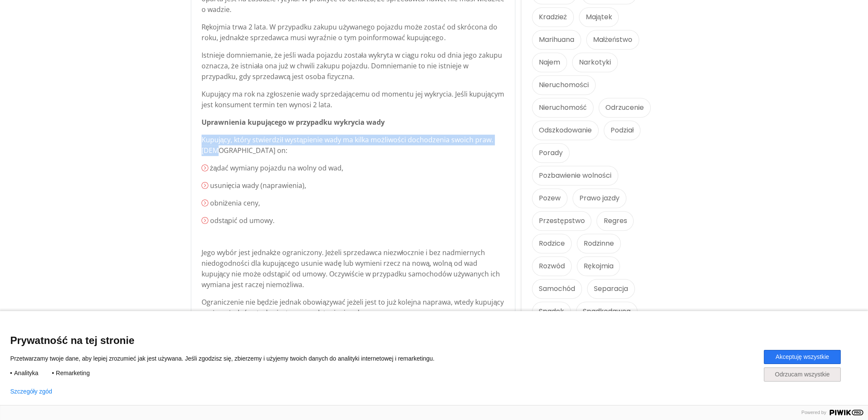 This screenshot has height=420, width=868. Describe the element at coordinates (357, 185) in the screenshot. I see `p: usunięcia wady (naprawienia),` at that location.